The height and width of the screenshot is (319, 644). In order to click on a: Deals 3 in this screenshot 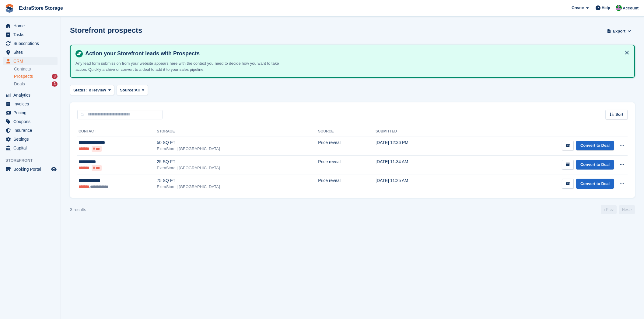, I will do `click(36, 84)`.